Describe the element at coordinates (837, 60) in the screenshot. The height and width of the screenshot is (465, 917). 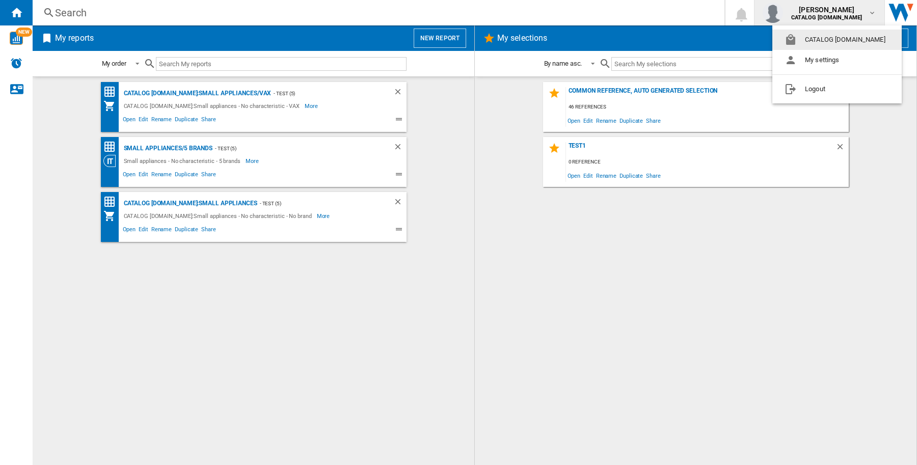
I see `button: My settings` at that location.